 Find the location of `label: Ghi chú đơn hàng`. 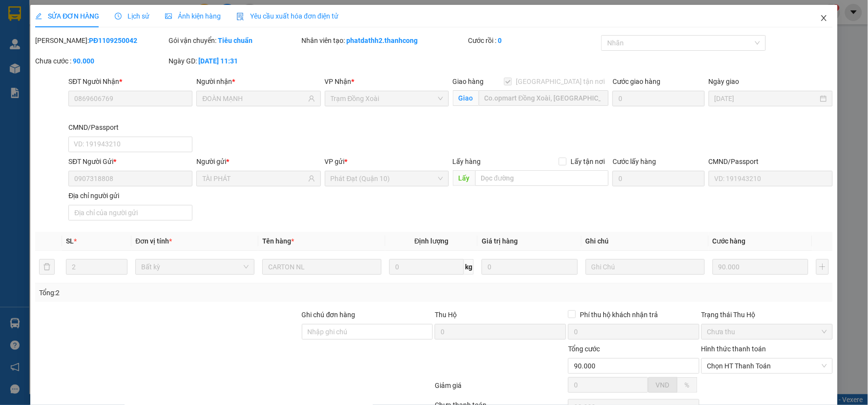

label: Ghi chú đơn hàng is located at coordinates (329, 314).